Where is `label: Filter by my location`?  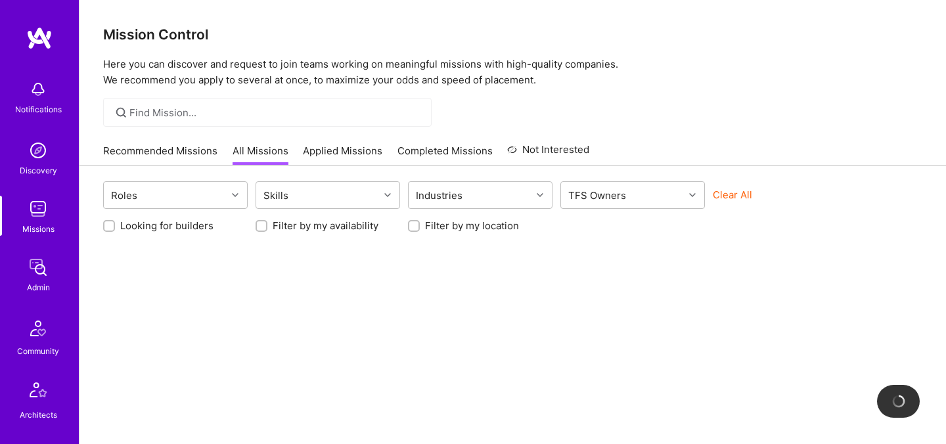 label: Filter by my location is located at coordinates (472, 225).